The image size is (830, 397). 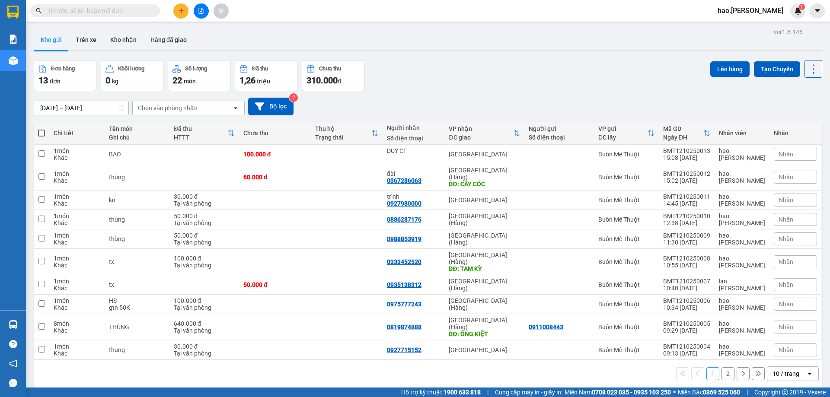 What do you see at coordinates (546, 327) in the screenshot?
I see `div: 0911008443` at bounding box center [546, 327].